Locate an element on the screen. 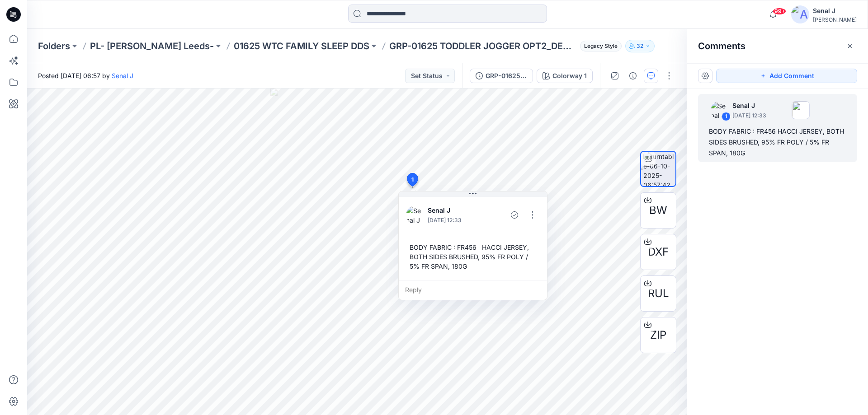 The width and height of the screenshot is (868, 415). a: Folders is located at coordinates (54, 46).